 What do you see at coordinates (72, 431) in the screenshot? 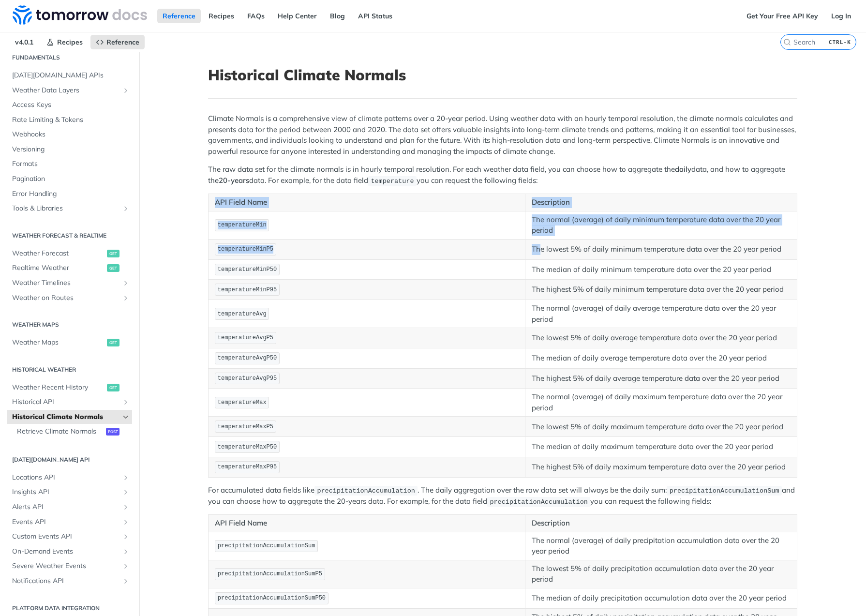
I see `a: Retrieve Climate Normalspost` at bounding box center [72, 431].